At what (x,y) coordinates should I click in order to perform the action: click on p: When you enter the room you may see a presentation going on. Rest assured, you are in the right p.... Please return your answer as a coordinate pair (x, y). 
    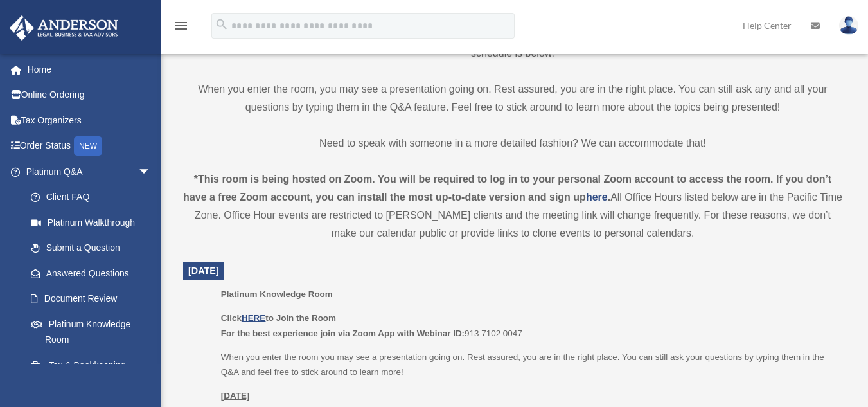
    Looking at the image, I should click on (527, 365).